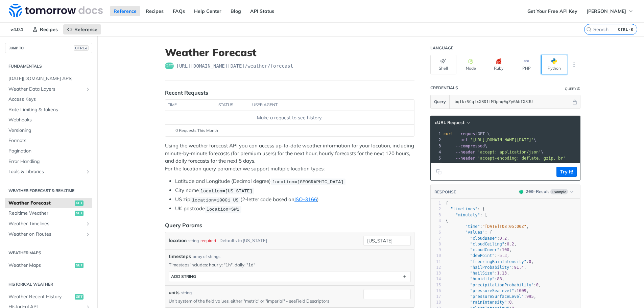 The height and width of the screenshot is (308, 644). I want to click on span: 91.4, so click(519, 267).